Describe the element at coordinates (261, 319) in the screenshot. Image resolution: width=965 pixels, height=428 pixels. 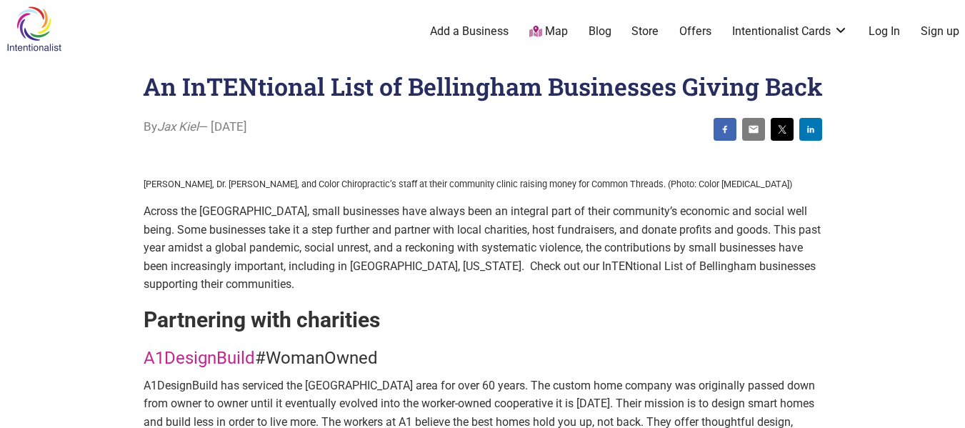
I see `strong: Partnering with charities` at that location.